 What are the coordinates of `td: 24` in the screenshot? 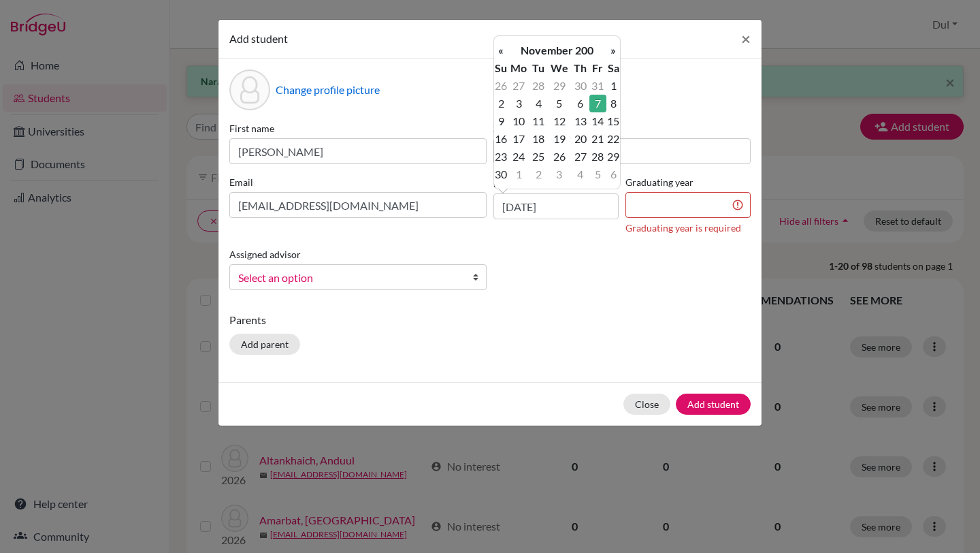 It's located at (519, 156).